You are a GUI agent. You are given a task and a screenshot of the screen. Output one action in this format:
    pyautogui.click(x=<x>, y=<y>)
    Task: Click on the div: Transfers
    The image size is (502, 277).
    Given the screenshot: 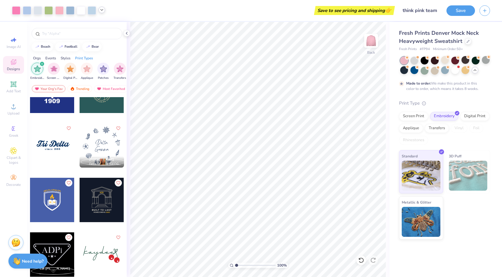 What is the action you would take?
    pyautogui.click(x=437, y=128)
    